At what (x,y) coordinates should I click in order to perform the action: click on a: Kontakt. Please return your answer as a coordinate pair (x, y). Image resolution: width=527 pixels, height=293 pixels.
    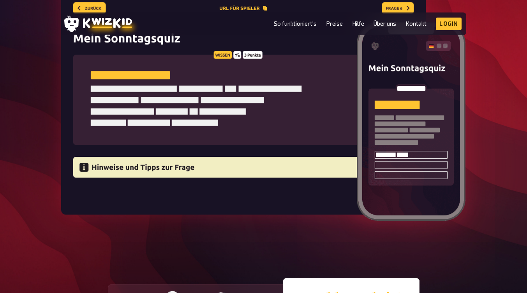
    Looking at the image, I should click on (416, 23).